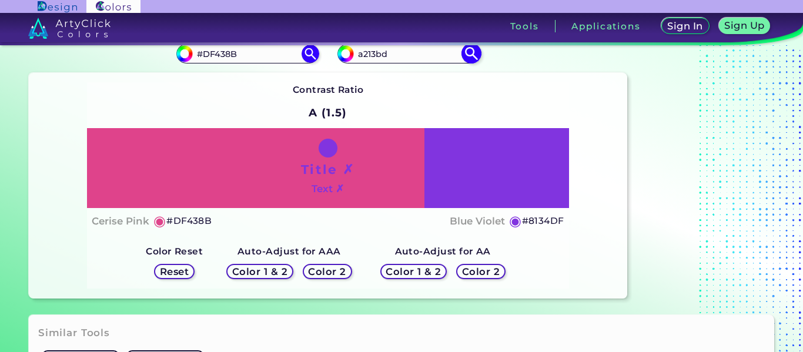 This screenshot has height=352, width=803. I want to click on strong: Contrast Ratio, so click(328, 89).